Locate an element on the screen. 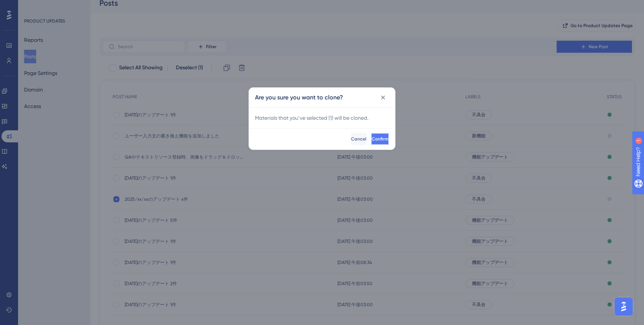 The height and width of the screenshot is (325, 644). button: Open AI Assistant Launcher is located at coordinates (11, 11).